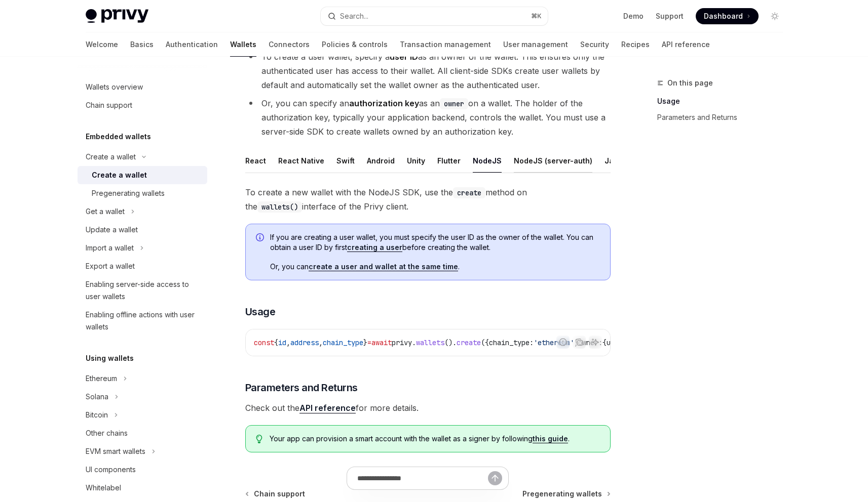  I want to click on a: UI components, so click(142, 470).